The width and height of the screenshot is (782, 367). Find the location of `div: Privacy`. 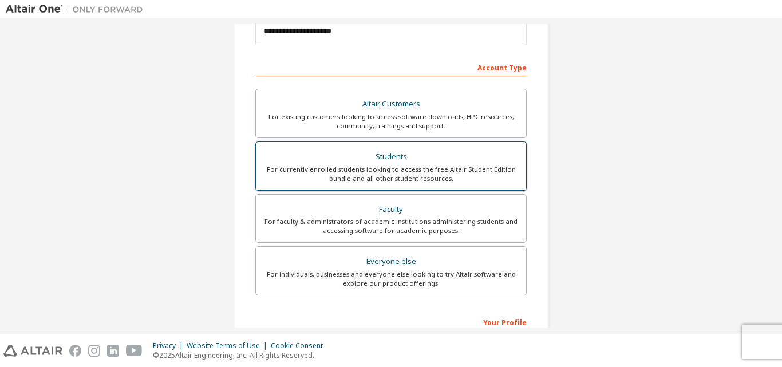

div: Privacy is located at coordinates (170, 346).